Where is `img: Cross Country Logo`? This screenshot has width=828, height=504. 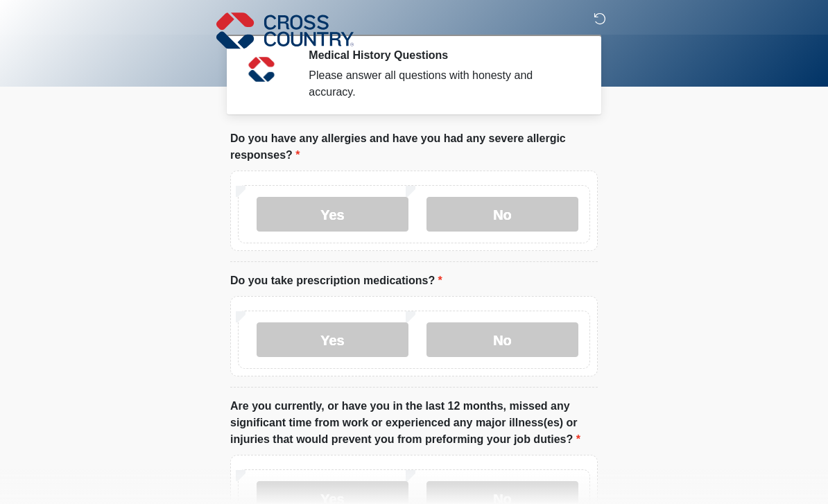
img: Cross Country Logo is located at coordinates (285, 31).